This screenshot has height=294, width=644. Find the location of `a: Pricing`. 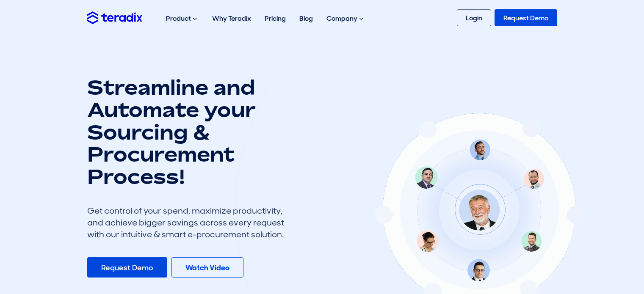

a: Pricing is located at coordinates (275, 18).